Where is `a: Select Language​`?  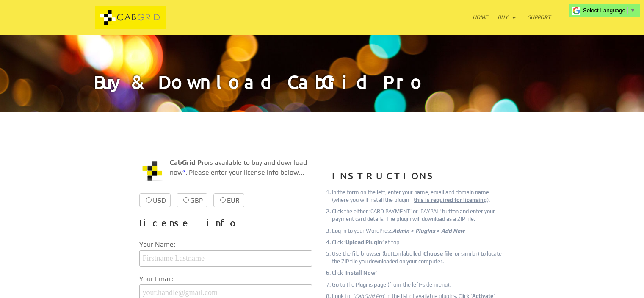
a: Select Language​ is located at coordinates (609, 10).